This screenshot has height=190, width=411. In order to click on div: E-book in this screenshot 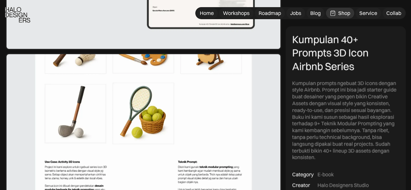, I will do `click(325, 174)`.